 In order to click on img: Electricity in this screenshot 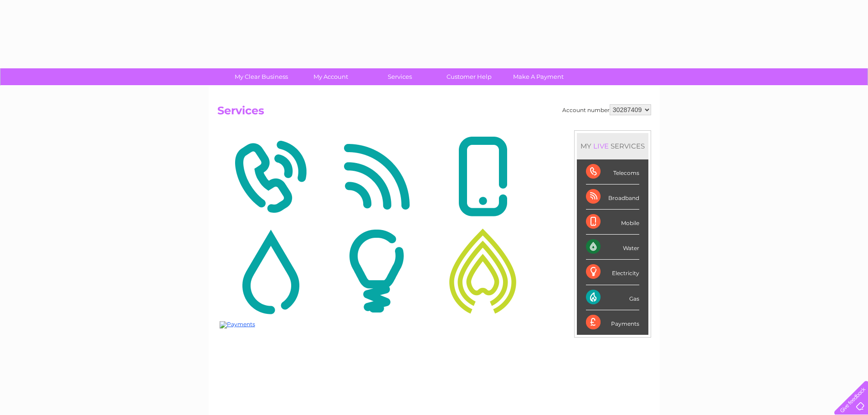, I will do `click(376, 271)`.